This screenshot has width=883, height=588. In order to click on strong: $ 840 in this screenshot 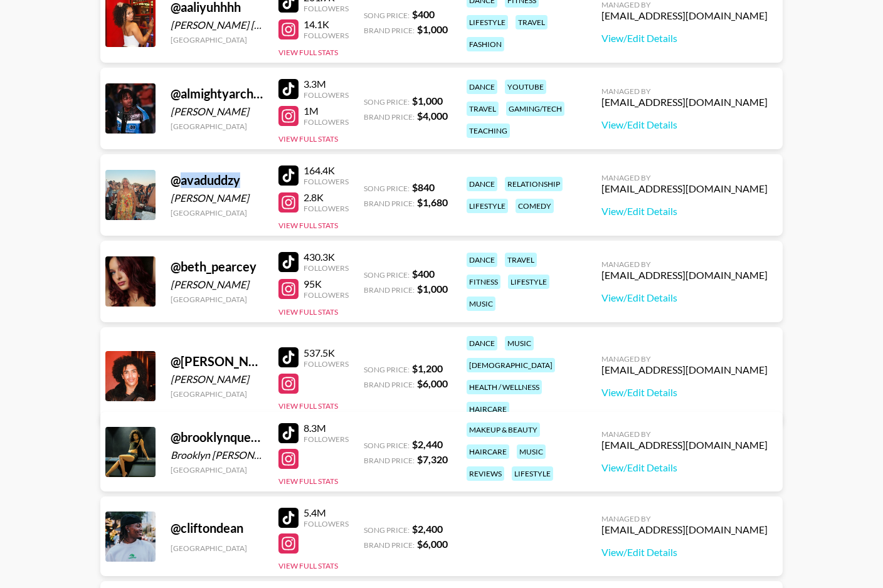, I will do `click(423, 187)`.